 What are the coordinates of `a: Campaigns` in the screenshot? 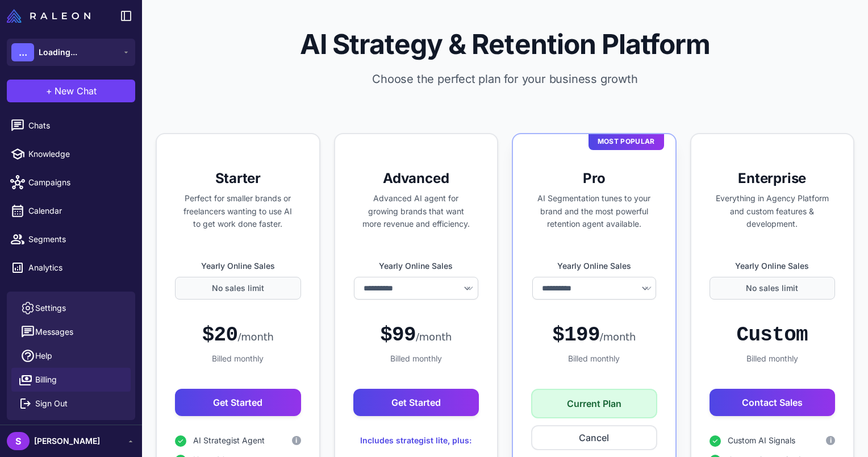 It's located at (71, 182).